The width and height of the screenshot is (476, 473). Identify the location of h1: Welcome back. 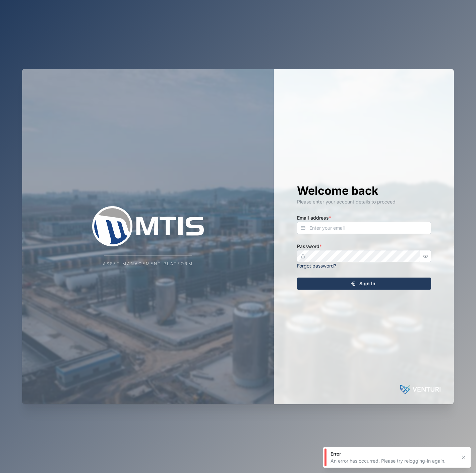
(364, 191).